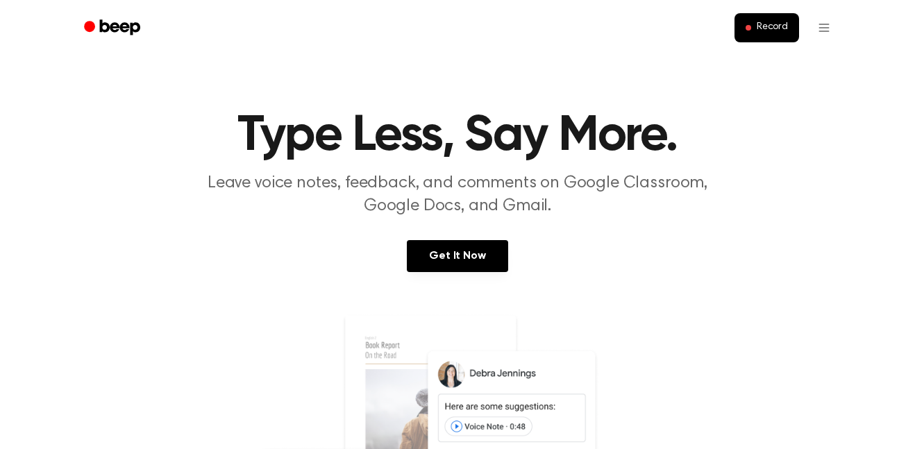  What do you see at coordinates (457, 195) in the screenshot?
I see `p: Leave voice notes, feedback, and comments on Google Classroom, Google Docs, and Gmail.` at bounding box center [457, 195].